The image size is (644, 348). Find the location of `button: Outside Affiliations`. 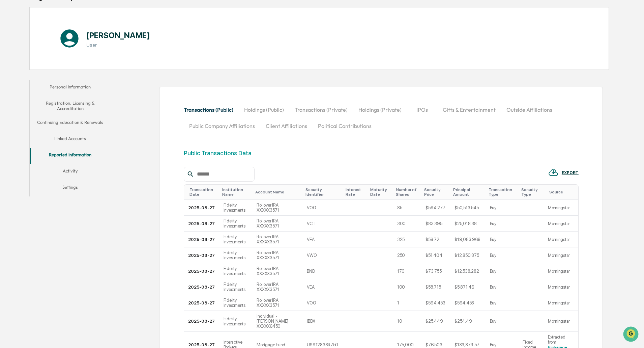

button: Outside Affiliations is located at coordinates (529, 110).